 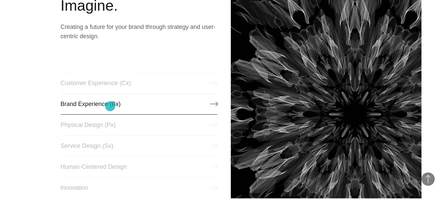 What do you see at coordinates (139, 146) in the screenshot?
I see `a: Service Design (Sx)` at bounding box center [139, 146].